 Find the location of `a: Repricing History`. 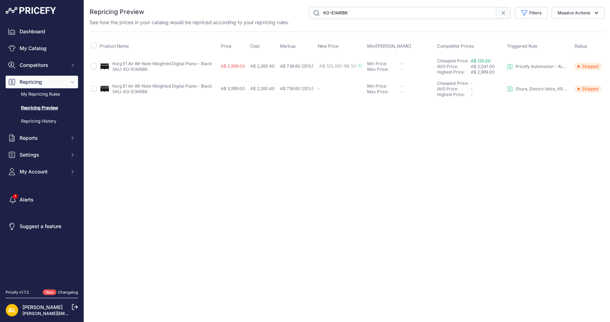

a: Repricing History is located at coordinates (42, 121).